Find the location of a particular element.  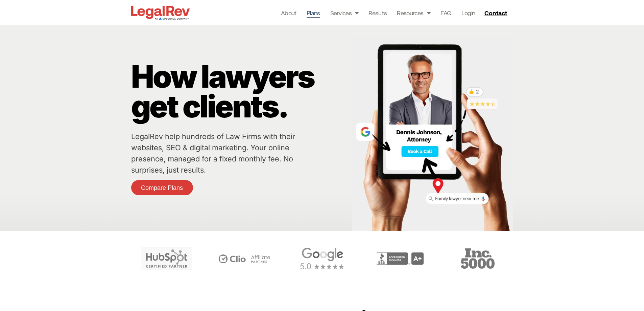

a: Services is located at coordinates (344, 13).